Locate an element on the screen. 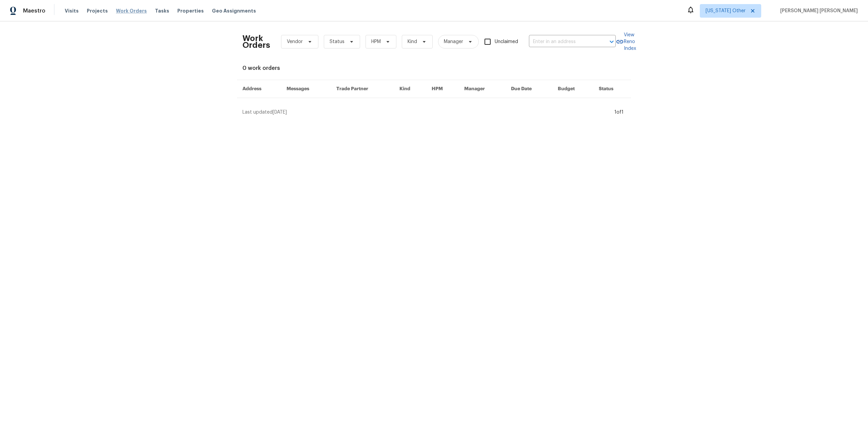 The image size is (868, 447). th: HPM is located at coordinates (443, 89).